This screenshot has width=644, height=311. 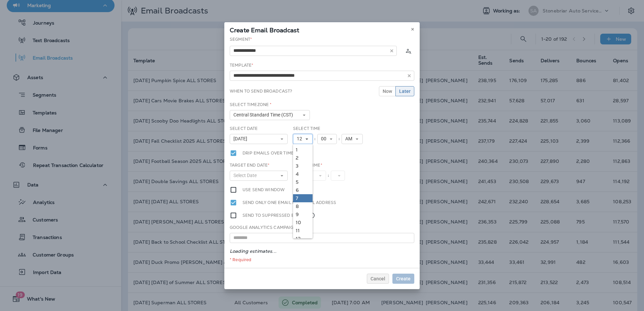 What do you see at coordinates (303, 231) in the screenshot?
I see `a: 11` at bounding box center [303, 231].